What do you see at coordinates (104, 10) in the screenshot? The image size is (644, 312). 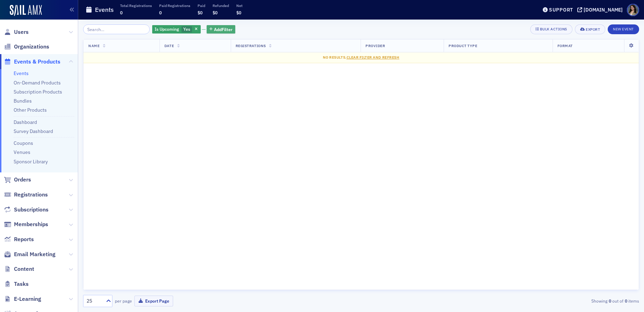 I see `h1: Events` at bounding box center [104, 10].